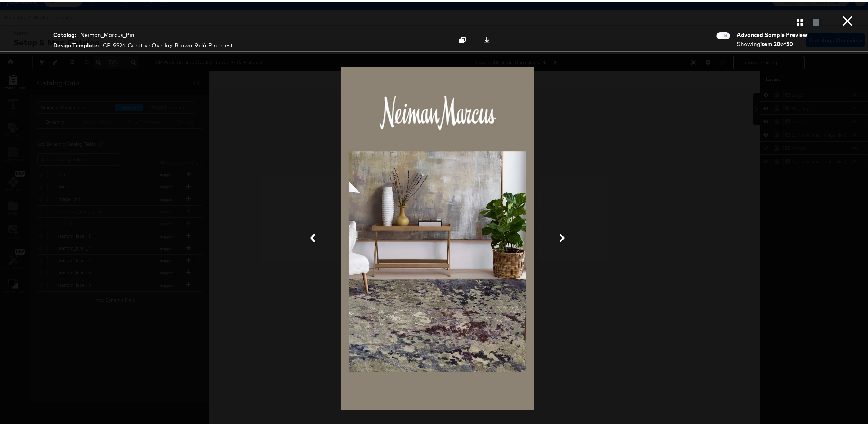 The image size is (868, 425). What do you see at coordinates (76, 44) in the screenshot?
I see `strong: Design Template:` at bounding box center [76, 44].